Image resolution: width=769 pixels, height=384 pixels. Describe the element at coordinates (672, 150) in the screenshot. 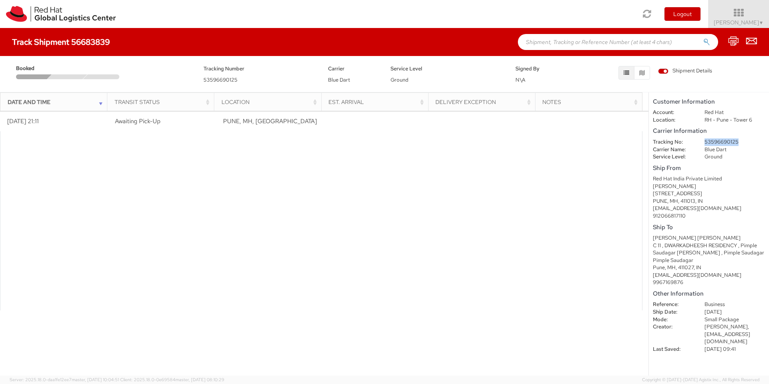

I see `dt: Carrier Name:` at that location.